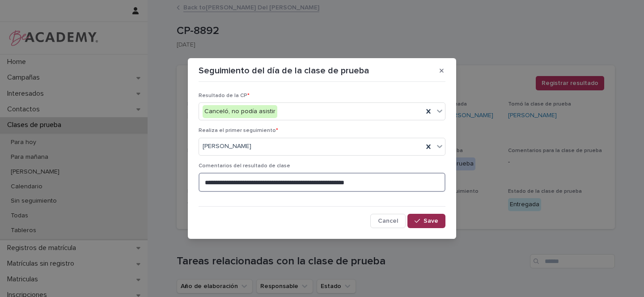  I want to click on p: Seguimiento del día de la clase de prueba, so click(284, 70).